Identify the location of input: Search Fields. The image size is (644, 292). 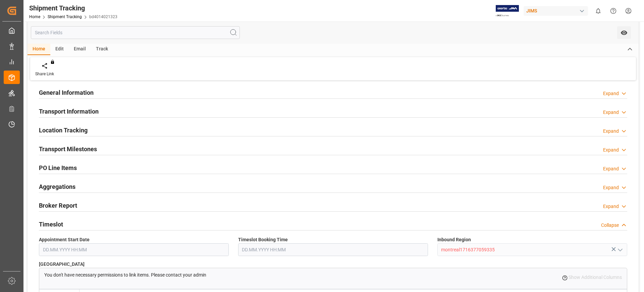
(135, 33).